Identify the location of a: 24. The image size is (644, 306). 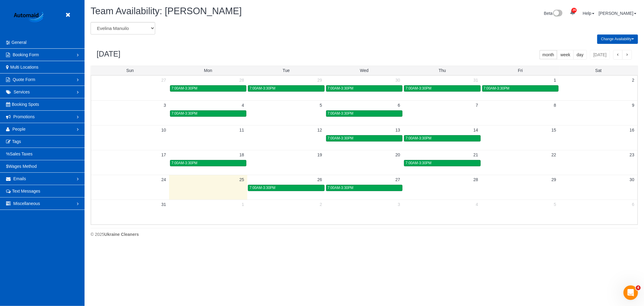
(164, 179).